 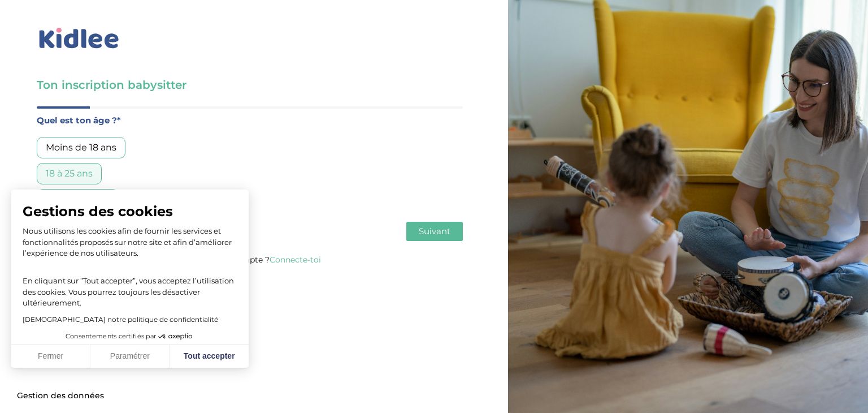 What do you see at coordinates (209, 357) in the screenshot?
I see `button: Tout accepter` at bounding box center [209, 357].